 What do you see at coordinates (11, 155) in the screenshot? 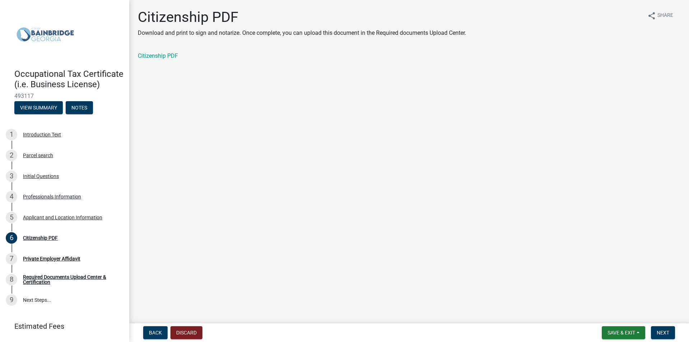
I see `div: 2` at bounding box center [11, 155].